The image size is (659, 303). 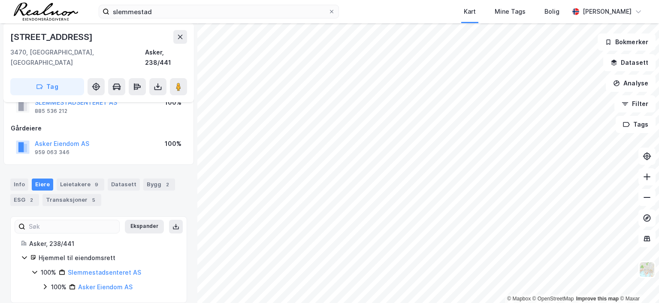 What do you see at coordinates (52, 152) in the screenshot?
I see `div: 959 063 346` at bounding box center [52, 152].